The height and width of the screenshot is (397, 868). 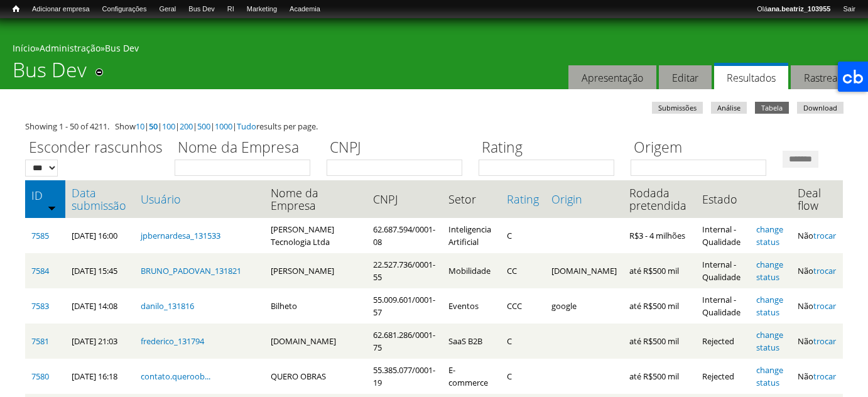 What do you see at coordinates (100, 199) in the screenshot?
I see `a: Data submissão` at bounding box center [100, 199].